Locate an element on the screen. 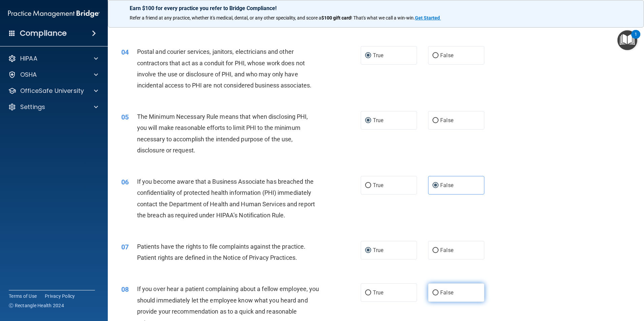 The image size is (644, 321). span: The Minimum Necessary Rule means that when disclosing PHI, you will make reasonable efforts to li... is located at coordinates (223, 133).